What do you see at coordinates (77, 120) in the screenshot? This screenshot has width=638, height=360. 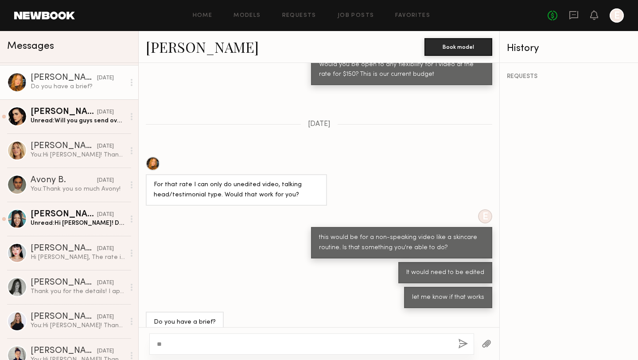 I see `div: Unread: Will you guys send over a booking?:)` at bounding box center [77, 120].